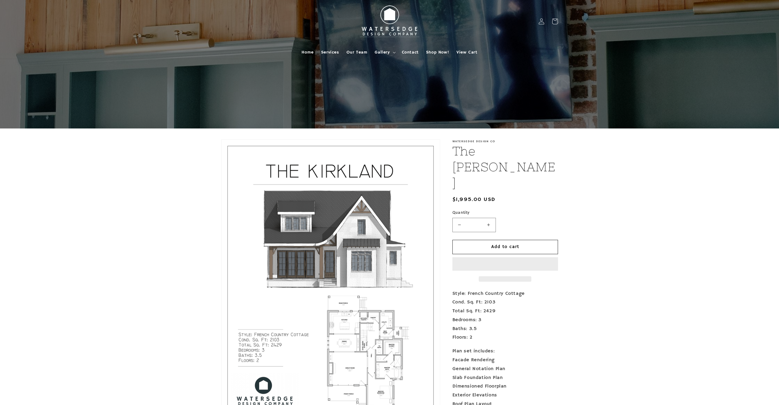  What do you see at coordinates (505, 360) in the screenshot?
I see `div: Facade Rendering` at bounding box center [505, 360].